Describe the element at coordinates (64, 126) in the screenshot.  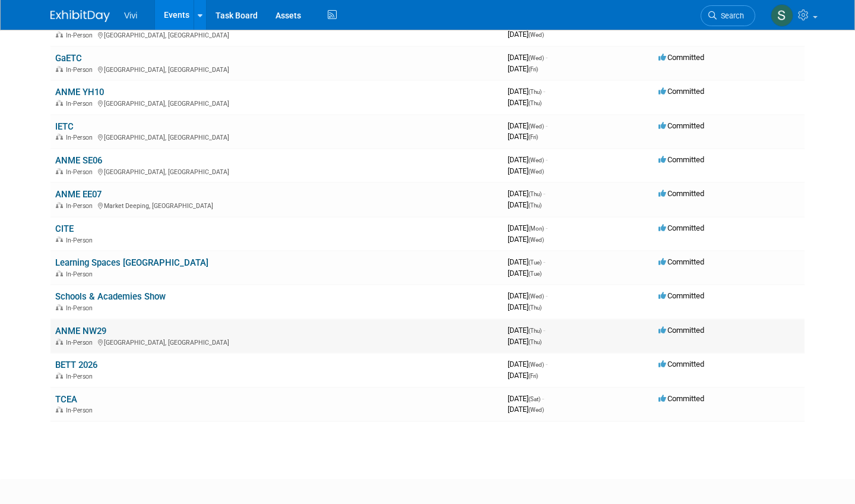
I see `a: IETC` at that location.